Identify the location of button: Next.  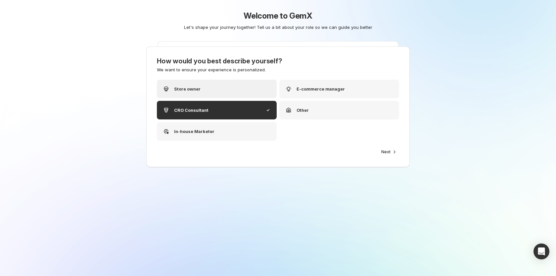
(389, 152).